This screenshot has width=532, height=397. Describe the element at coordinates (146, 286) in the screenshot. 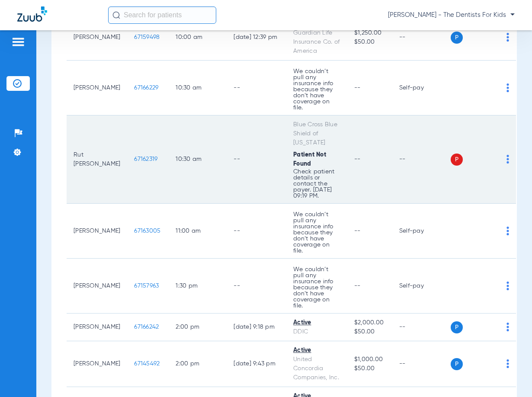

I see `span: 67157963` at that location.